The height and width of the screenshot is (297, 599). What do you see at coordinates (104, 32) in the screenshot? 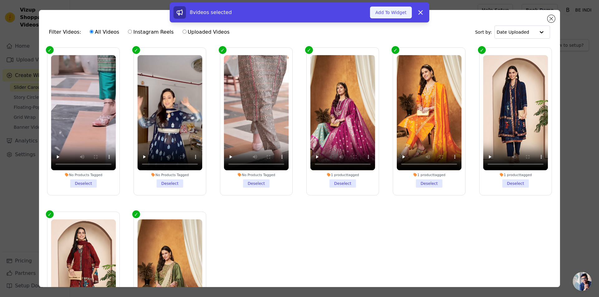
I see `label: All Videos` at bounding box center [104, 32].